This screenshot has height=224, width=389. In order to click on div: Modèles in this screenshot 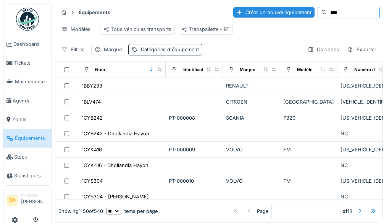, I will do `click(76, 29)`.